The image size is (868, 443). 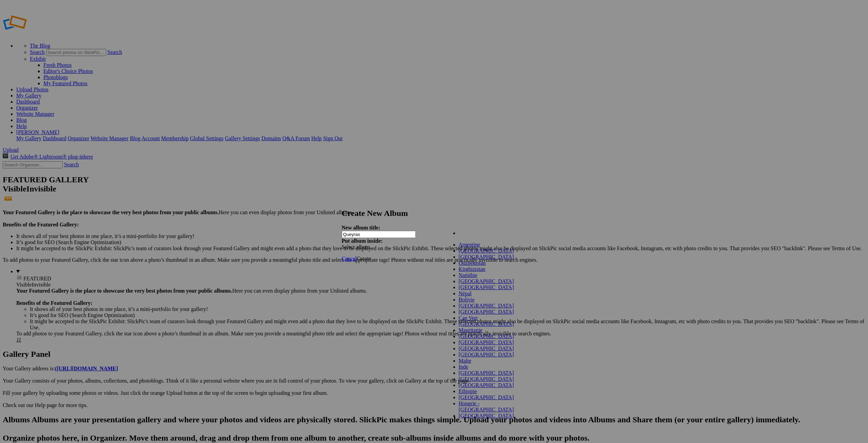 I want to click on h2: Create New Album, so click(x=432, y=213).